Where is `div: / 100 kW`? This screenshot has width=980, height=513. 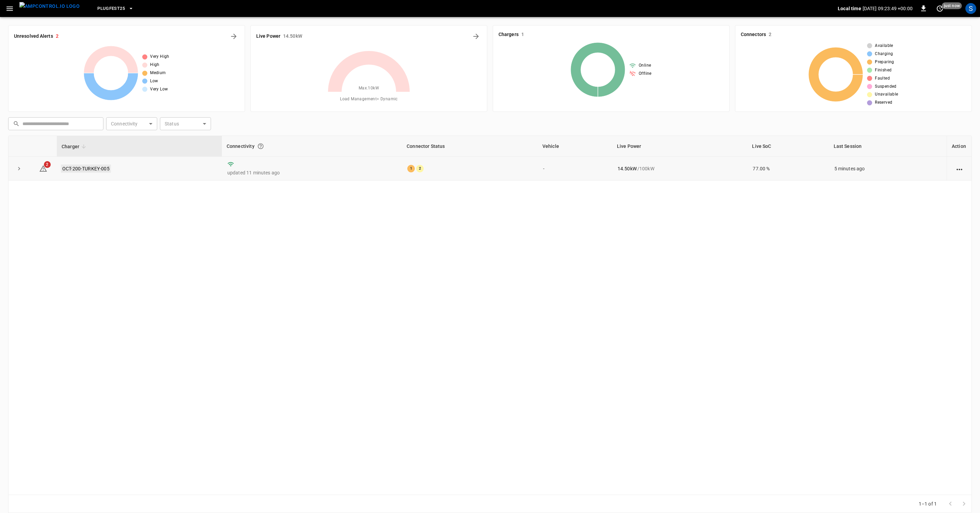 div: / 100 kW is located at coordinates (680, 168).